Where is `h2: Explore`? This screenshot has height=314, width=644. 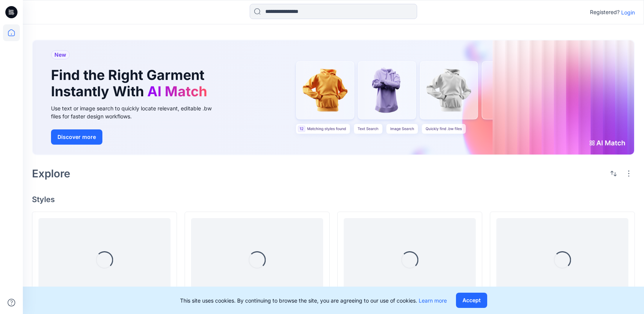
h2: Explore is located at coordinates (51, 173).